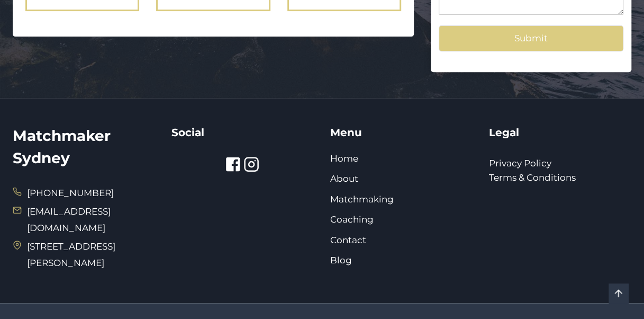 The image size is (644, 319). Describe the element at coordinates (520, 163) in the screenshot. I see `a: Privacy Policy` at that location.